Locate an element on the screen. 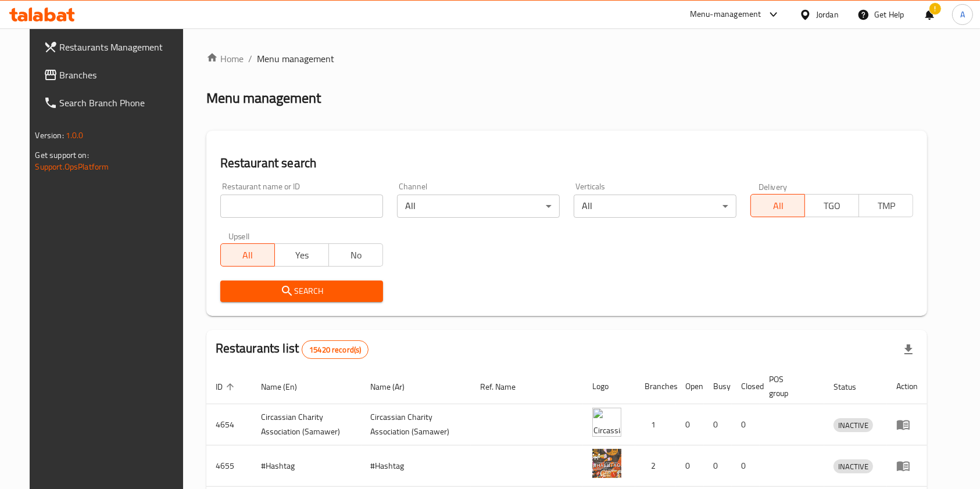 This screenshot has height=489, width=980. span: 1.0.0 is located at coordinates (74, 135).